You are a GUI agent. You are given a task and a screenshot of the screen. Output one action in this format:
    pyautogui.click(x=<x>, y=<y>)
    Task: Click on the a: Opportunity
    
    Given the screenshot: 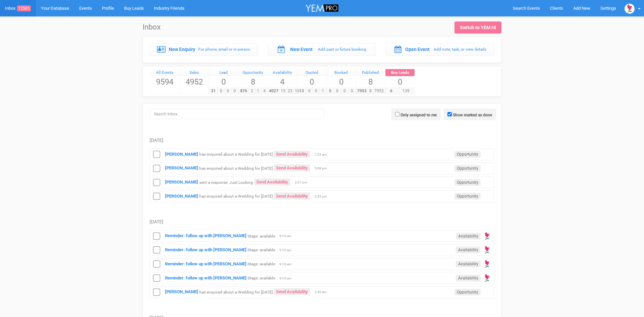 What is the action you would take?
    pyautogui.click(x=253, y=73)
    